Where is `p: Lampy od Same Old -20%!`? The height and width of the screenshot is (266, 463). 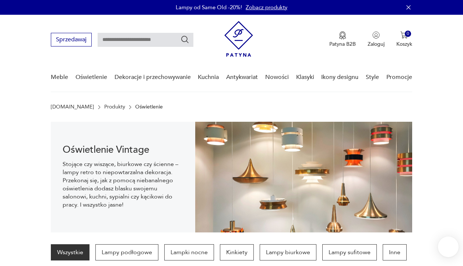
p: Lampy od Same Old -20%! is located at coordinates (209, 7).